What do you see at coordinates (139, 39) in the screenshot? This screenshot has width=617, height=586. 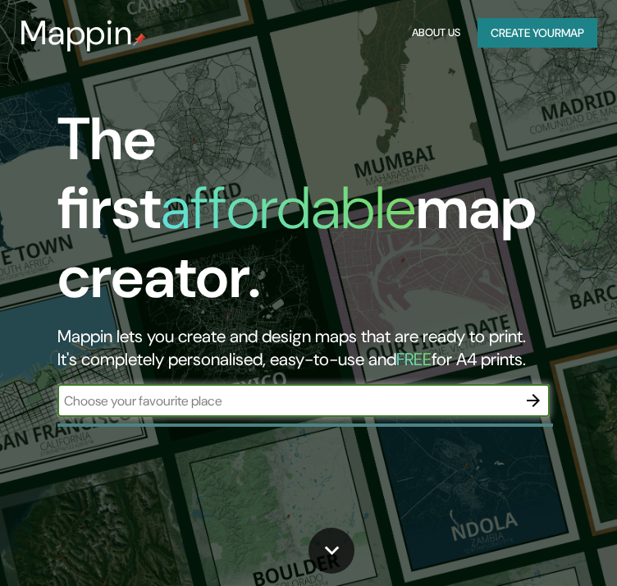 I see `img: mappin-pin` at bounding box center [139, 39].